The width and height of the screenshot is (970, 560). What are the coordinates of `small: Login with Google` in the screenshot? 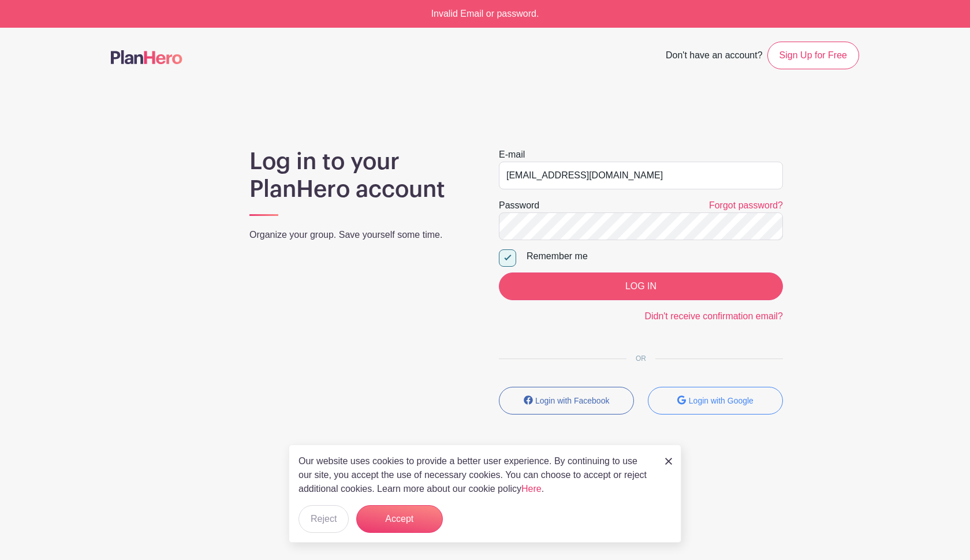 It's located at (721, 401).